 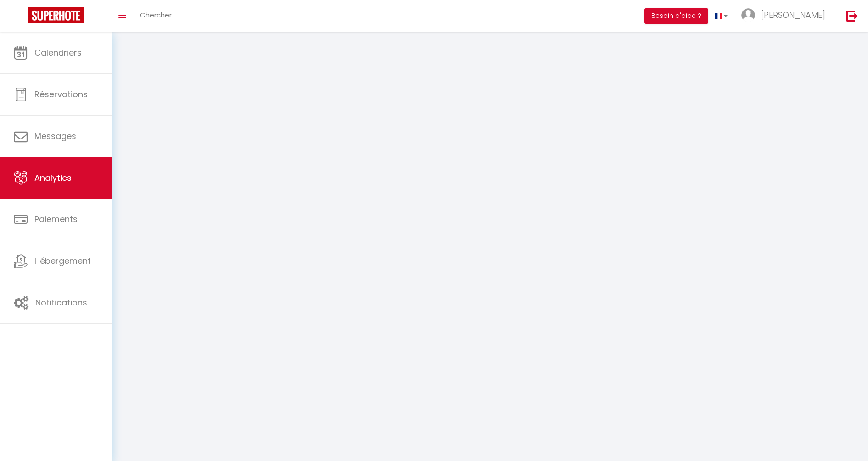 What do you see at coordinates (62, 261) in the screenshot?
I see `span: Hébergement` at bounding box center [62, 261].